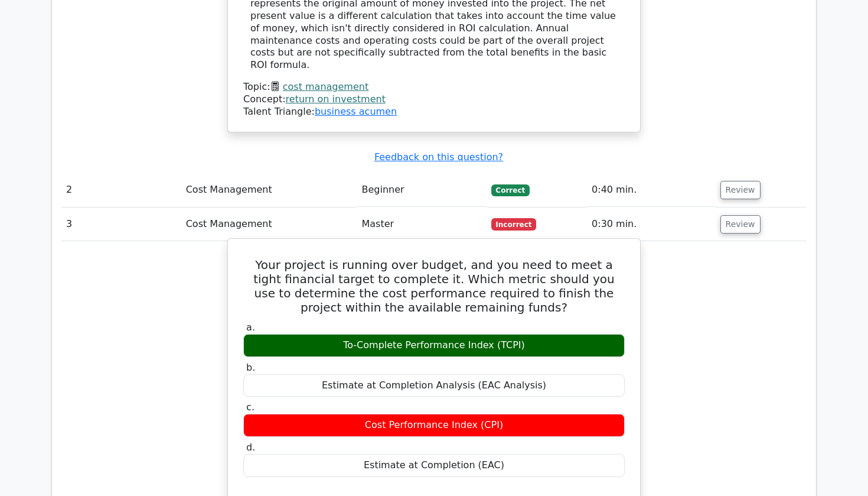 Image resolution: width=868 pixels, height=496 pixels. I want to click on td: 0:40 min., so click(651, 189).